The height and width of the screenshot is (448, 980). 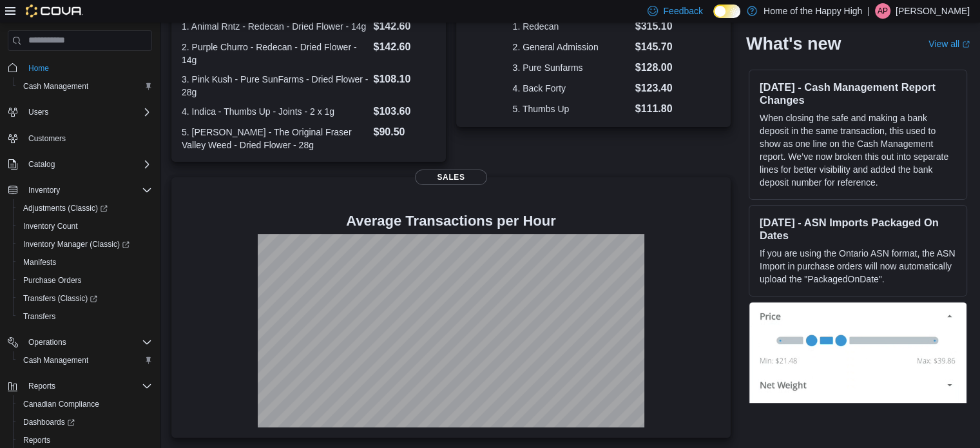 What do you see at coordinates (571, 109) in the screenshot?
I see `dt: 5. Thumbs Up` at bounding box center [571, 109].